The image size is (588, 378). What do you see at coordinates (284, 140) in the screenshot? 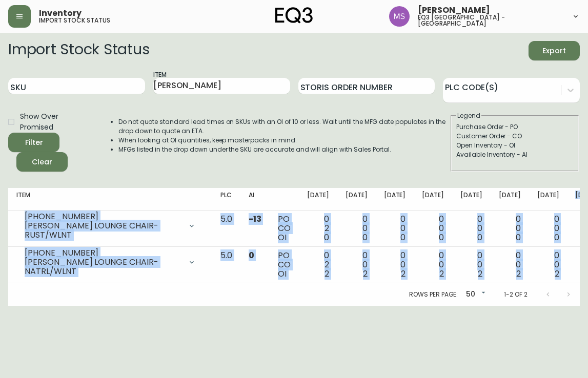
I see `li: When looking at OI quantities, keep masterpacks in mind.` at bounding box center [284, 140].